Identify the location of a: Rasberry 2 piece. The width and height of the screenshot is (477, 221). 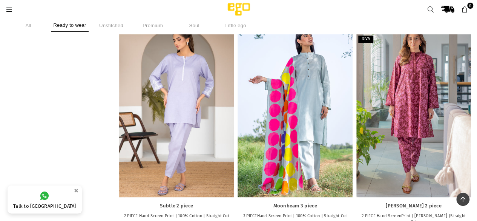
(414, 111).